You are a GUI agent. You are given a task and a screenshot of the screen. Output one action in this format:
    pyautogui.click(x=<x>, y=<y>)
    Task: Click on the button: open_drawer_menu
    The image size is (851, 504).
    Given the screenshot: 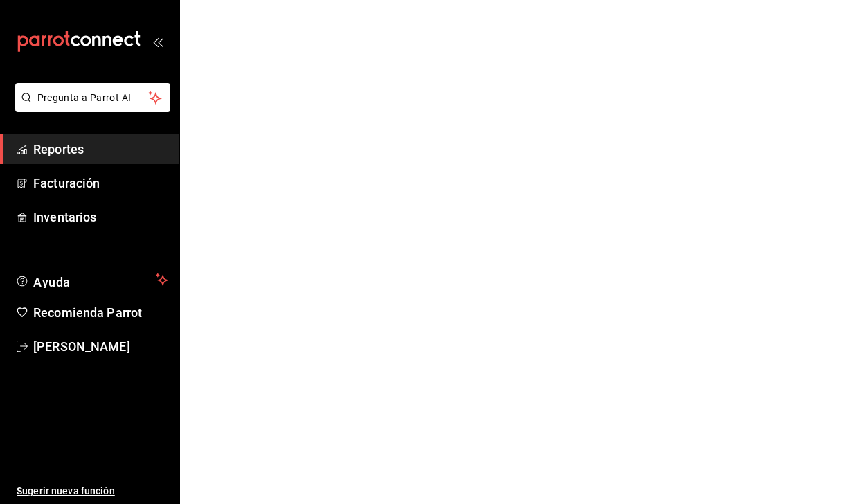 What is the action you would take?
    pyautogui.click(x=158, y=41)
    